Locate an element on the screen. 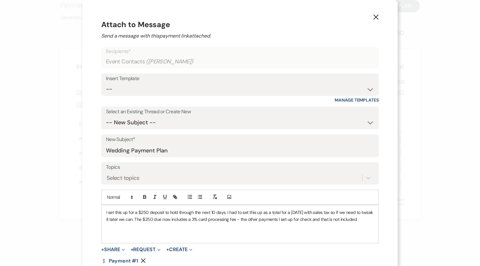 This screenshot has height=266, width=480. p: Recipients* is located at coordinates (240, 51).